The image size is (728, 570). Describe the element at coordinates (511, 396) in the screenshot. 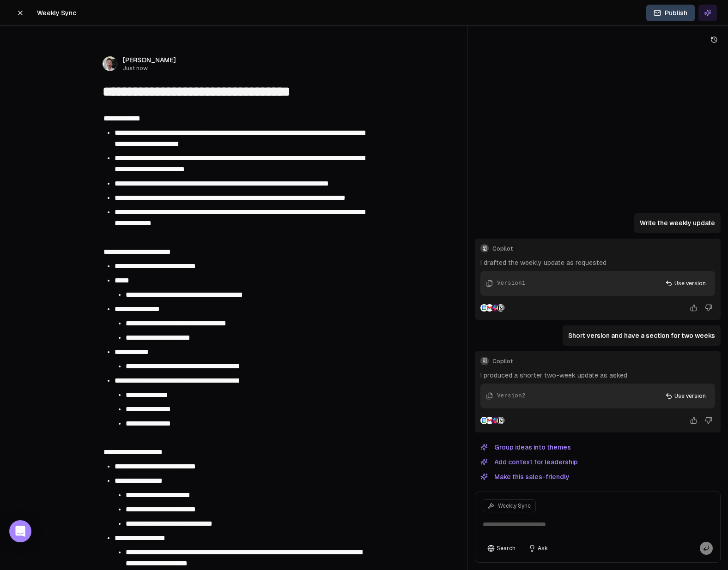

I see `div: Version 2` at that location.